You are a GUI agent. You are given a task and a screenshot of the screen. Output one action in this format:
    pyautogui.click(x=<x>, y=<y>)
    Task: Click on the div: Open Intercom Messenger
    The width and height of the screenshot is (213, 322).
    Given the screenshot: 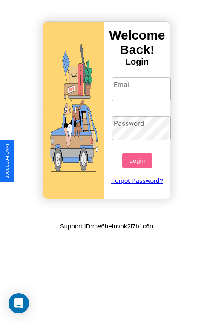 What is the action you would take?
    pyautogui.click(x=19, y=303)
    